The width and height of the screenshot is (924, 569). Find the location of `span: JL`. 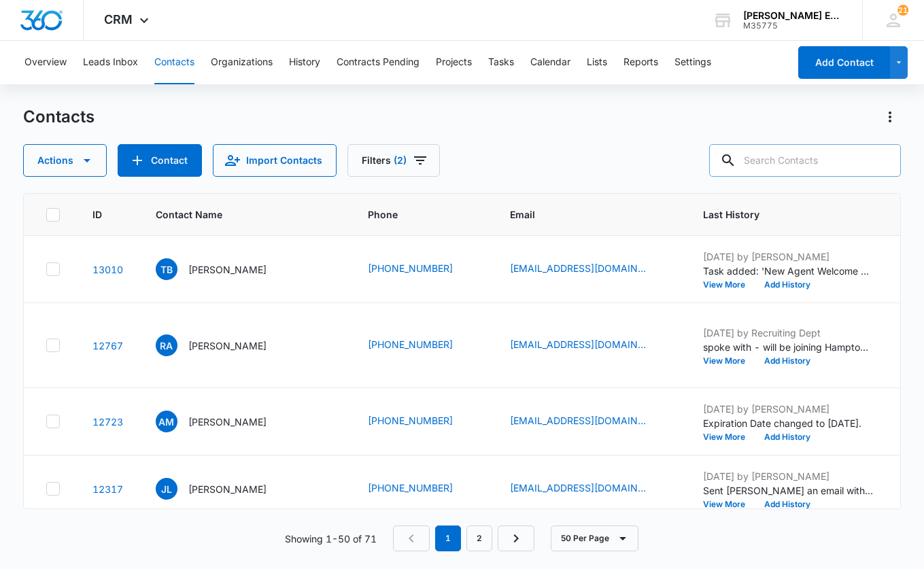

span: JL is located at coordinates (167, 489).